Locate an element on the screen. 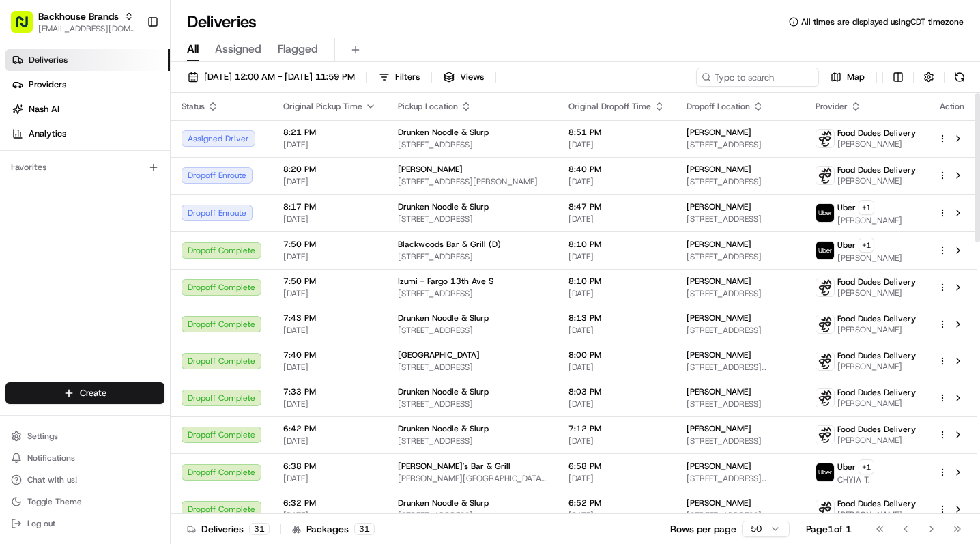 Image resolution: width=980 pixels, height=544 pixels. button: Start new chat is located at coordinates (240, 143).